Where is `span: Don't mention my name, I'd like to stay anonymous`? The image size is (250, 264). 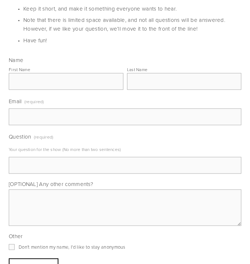 span: Don't mention my name, I'd like to stay anonymous is located at coordinates (72, 247).